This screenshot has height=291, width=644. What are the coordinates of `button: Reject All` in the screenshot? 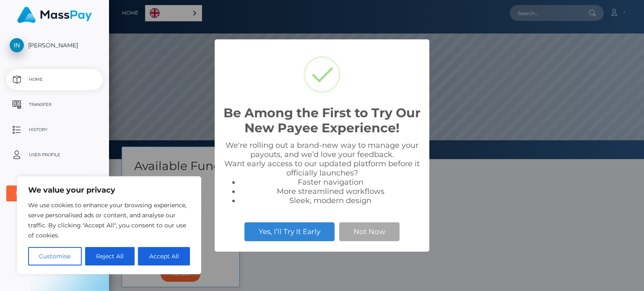 It's located at (110, 256).